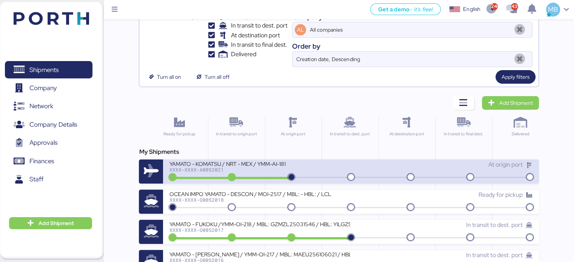 The height and width of the screenshot is (262, 574). Describe the element at coordinates (520, 134) in the screenshot. I see `div: Delivered` at that location.